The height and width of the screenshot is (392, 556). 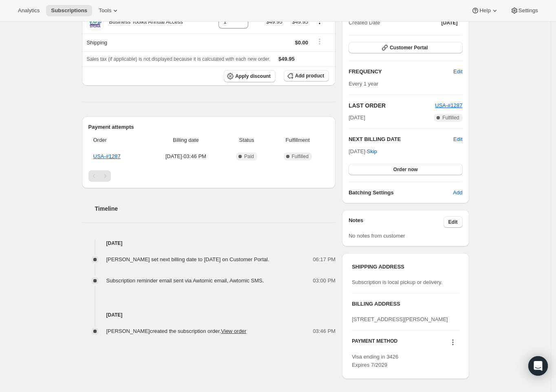 I want to click on button: Apply discount, so click(x=249, y=76).